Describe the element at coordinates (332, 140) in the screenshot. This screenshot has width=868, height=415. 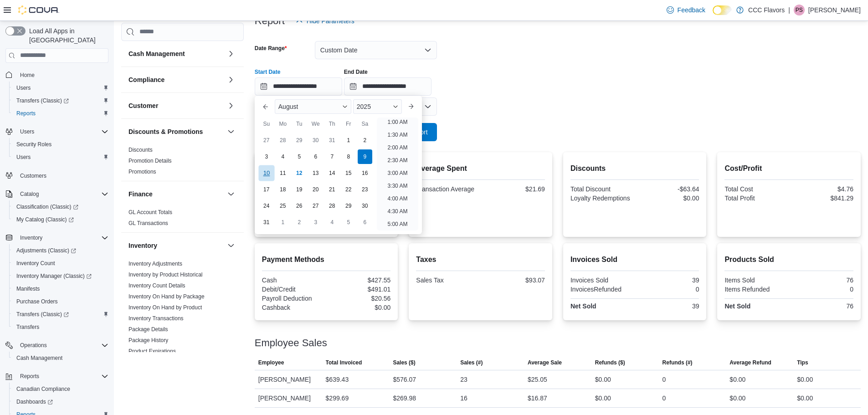
I see `div: day-31` at that location.